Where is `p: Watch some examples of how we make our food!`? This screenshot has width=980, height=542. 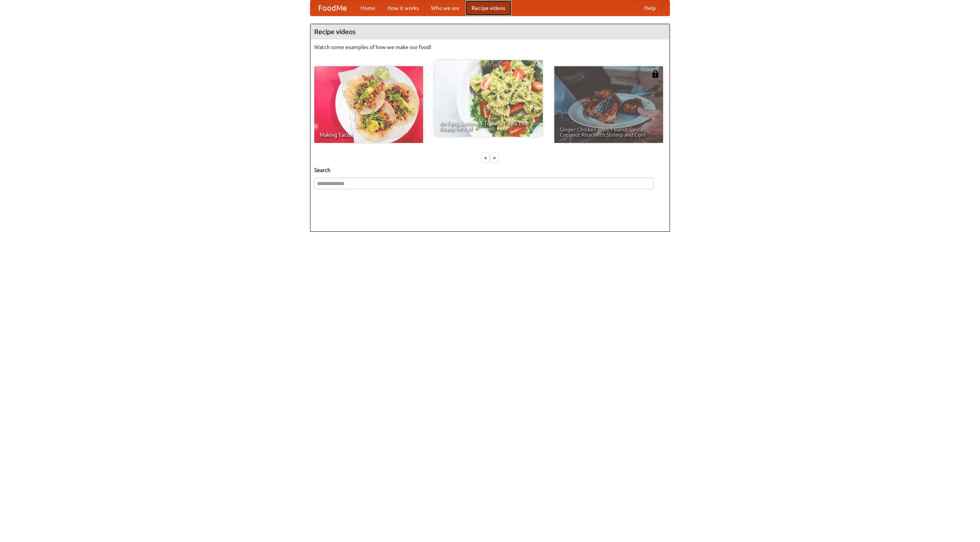
p: Watch some examples of how we make our food! is located at coordinates (490, 47).